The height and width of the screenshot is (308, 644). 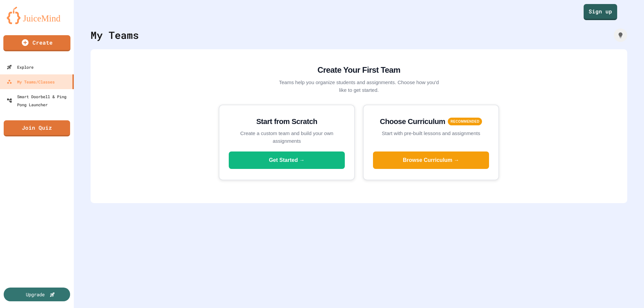 I want to click on div: Upgrade, so click(x=35, y=294).